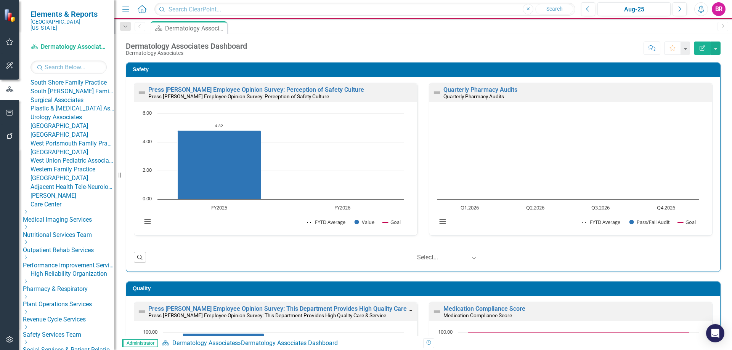 The height and width of the screenshot is (350, 732). Describe the element at coordinates (715, 334) in the screenshot. I see `div: Open Intercom Messenger` at that location.